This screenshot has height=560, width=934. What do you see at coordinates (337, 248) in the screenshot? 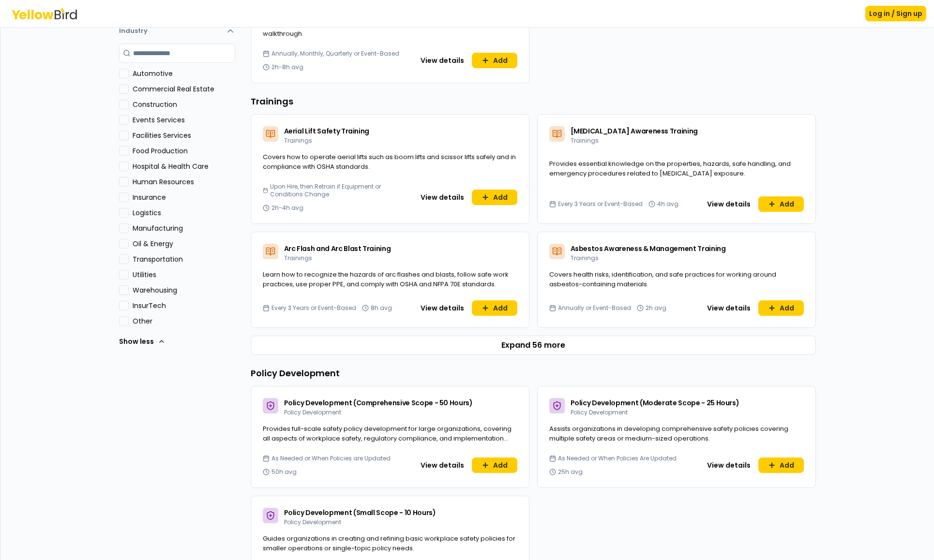
I see `span: Arc Flash and Arc Blast Training` at bounding box center [337, 248].